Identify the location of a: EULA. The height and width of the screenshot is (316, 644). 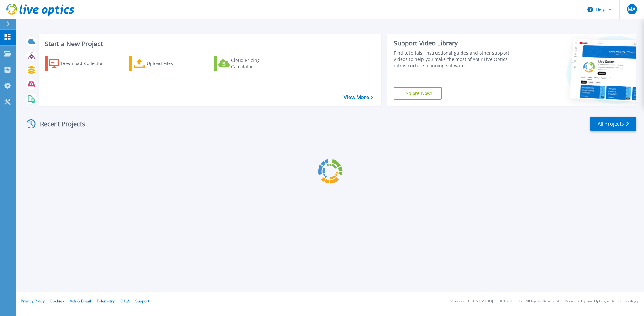
(125, 301).